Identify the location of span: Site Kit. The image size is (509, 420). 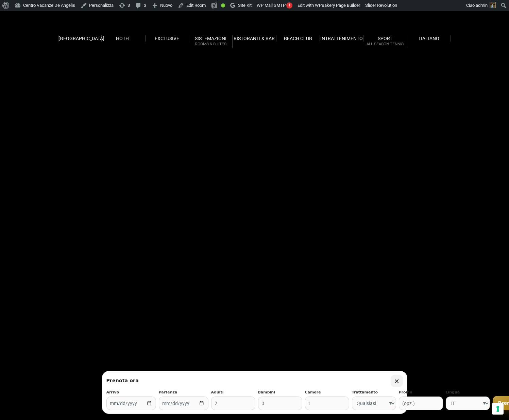
(245, 5).